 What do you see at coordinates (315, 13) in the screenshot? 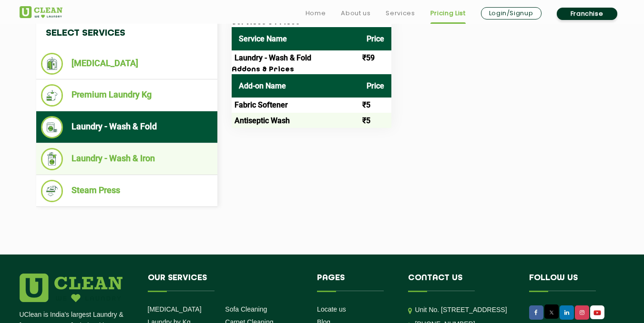
I see `a: Home` at bounding box center [315, 13].